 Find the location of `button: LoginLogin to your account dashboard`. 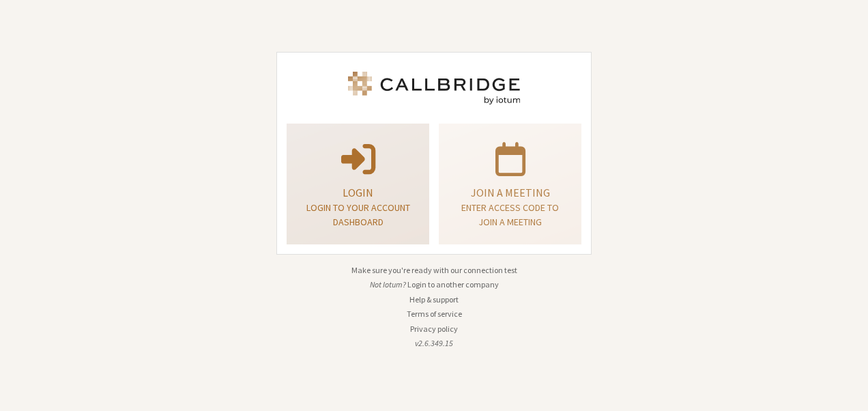

button: LoginLogin to your account dashboard is located at coordinates (357, 184).